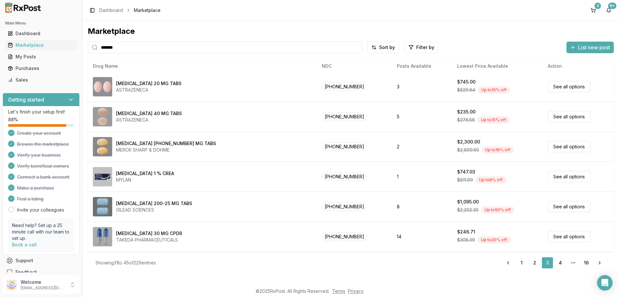  Describe the element at coordinates (468, 150) in the screenshot. I see `span: $2,800.50` at that location.